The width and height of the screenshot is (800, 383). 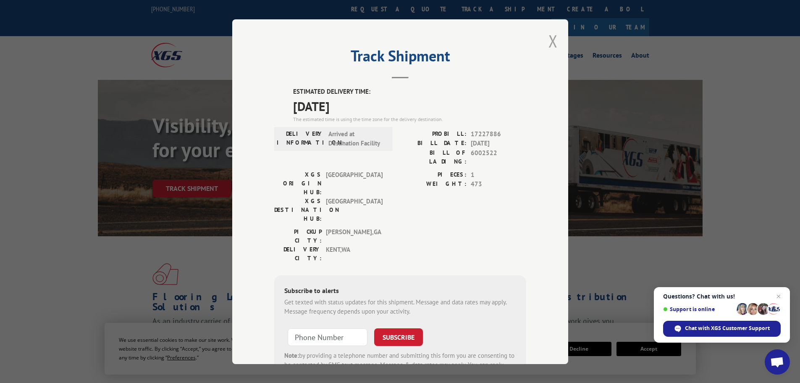 I want to click on label: XGS DESTINATION HUB:, so click(x=298, y=209).